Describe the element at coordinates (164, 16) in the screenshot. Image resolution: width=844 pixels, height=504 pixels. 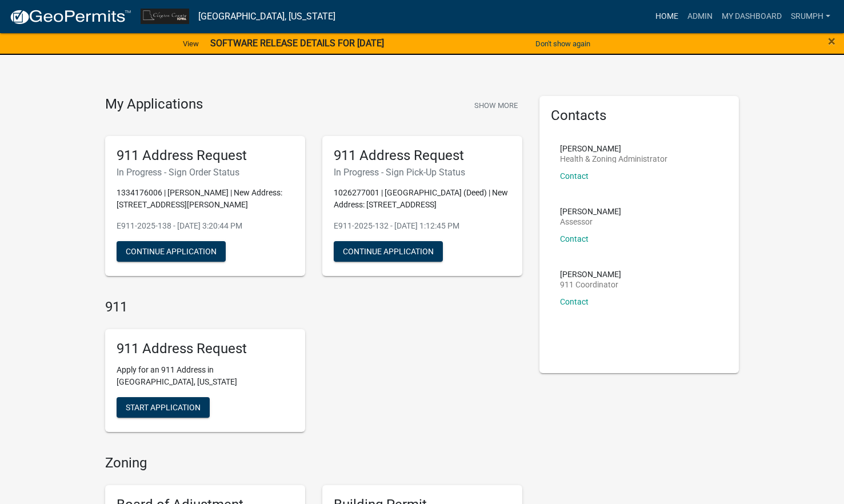
I see `img: Clayton County, Iowa` at that location.